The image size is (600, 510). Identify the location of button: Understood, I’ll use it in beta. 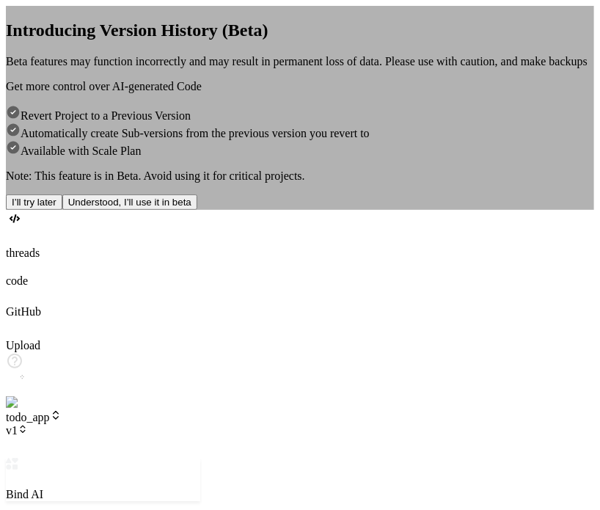
(130, 202).